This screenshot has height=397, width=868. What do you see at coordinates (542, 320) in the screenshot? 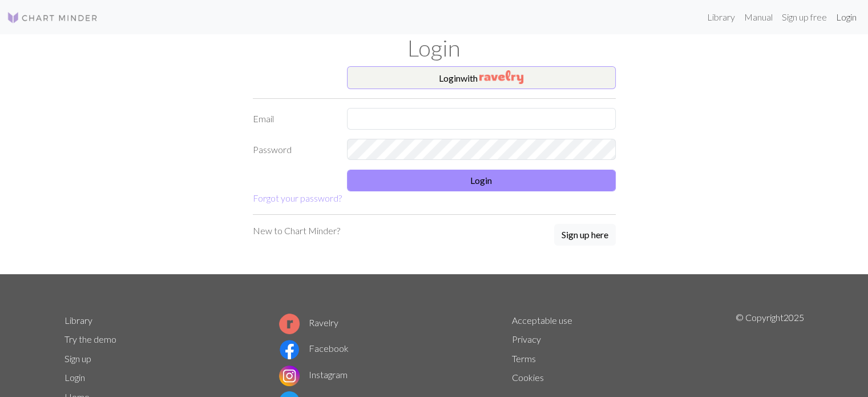
I see `a: Acceptable use` at bounding box center [542, 320].